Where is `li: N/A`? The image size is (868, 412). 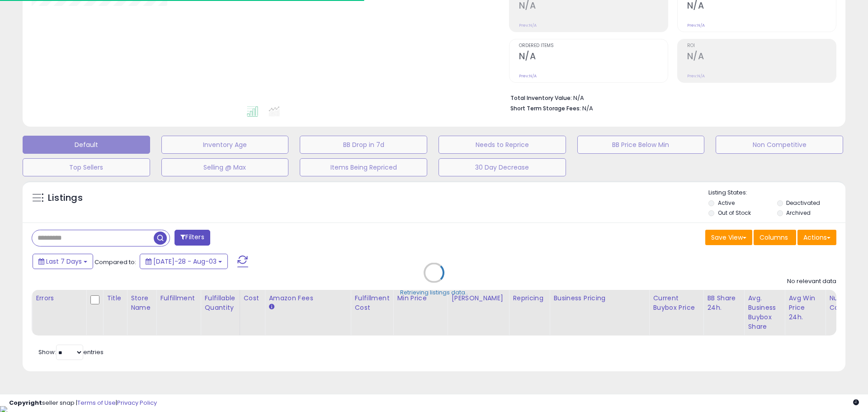
li: N/A is located at coordinates (670, 97).